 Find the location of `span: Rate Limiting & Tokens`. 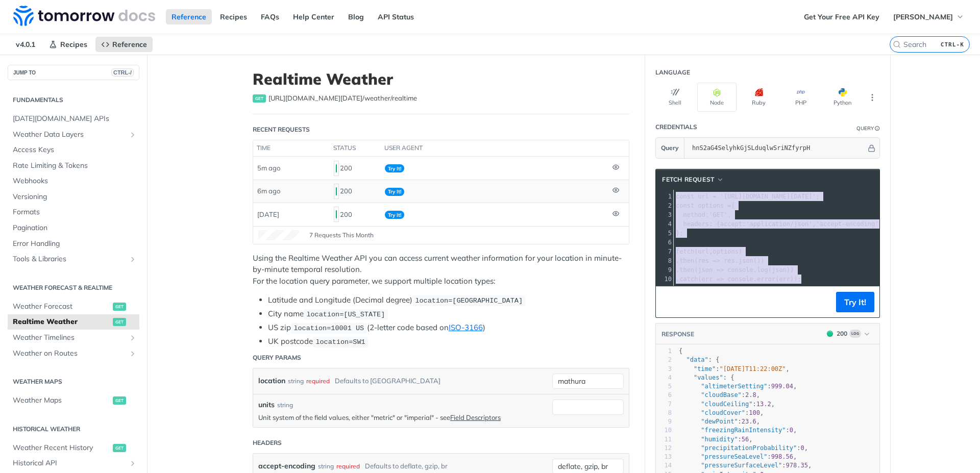

span: Rate Limiting & Tokens is located at coordinates (74, 166).